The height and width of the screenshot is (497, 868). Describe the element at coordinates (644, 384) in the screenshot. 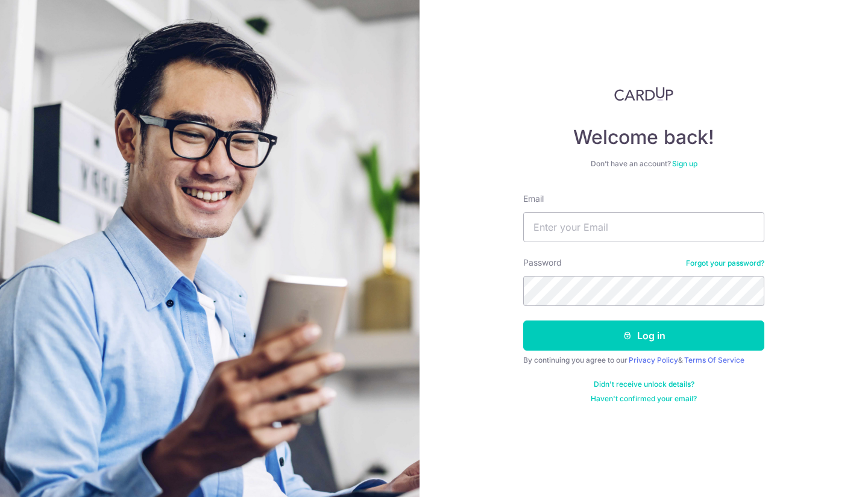

I see `a: Didn't receive unlock details?` at that location.